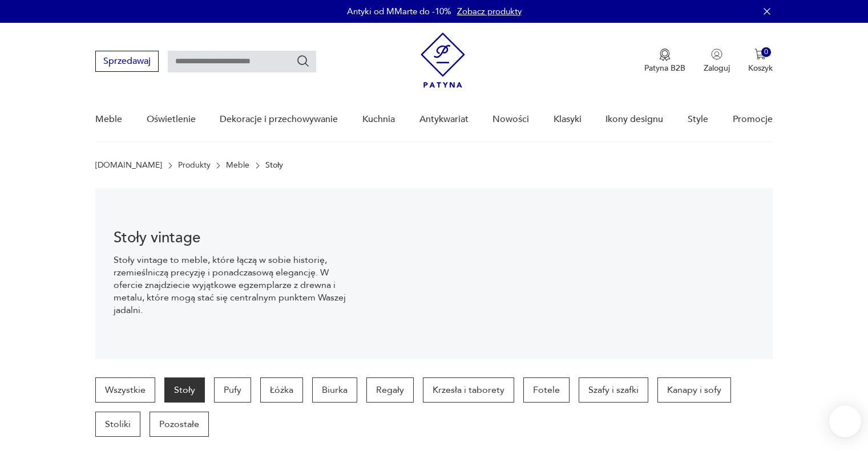 The width and height of the screenshot is (868, 451). I want to click on div: 0, so click(766, 52).